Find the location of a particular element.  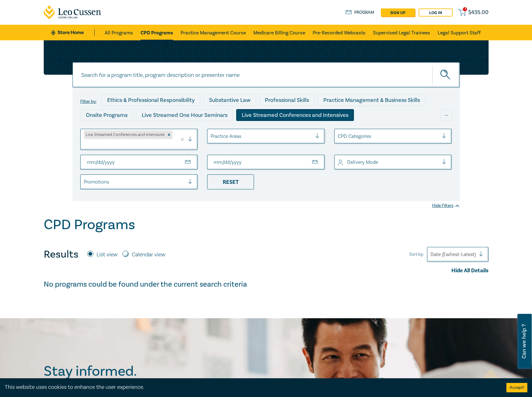

div: Hide Filters is located at coordinates (446, 206).